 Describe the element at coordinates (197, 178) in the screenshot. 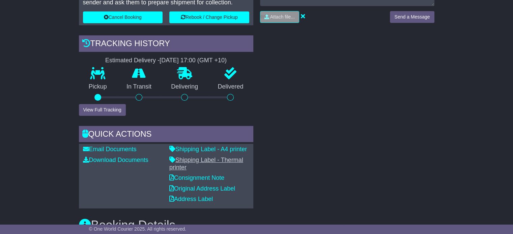

I see `a: Consignment Note` at that location.